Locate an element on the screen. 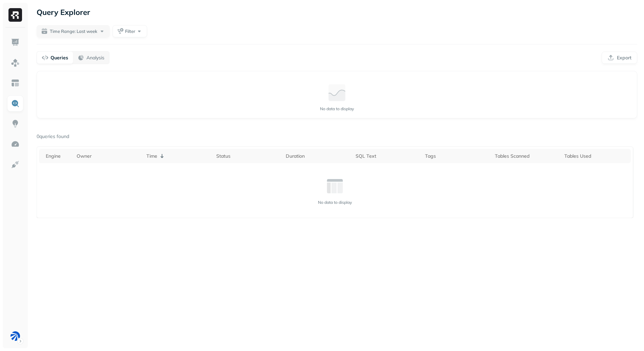  div: Tables Used is located at coordinates (596, 156).